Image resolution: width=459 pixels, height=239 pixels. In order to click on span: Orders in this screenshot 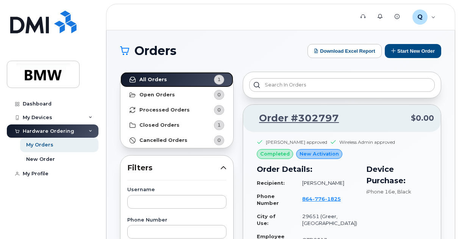, I will do `click(155, 51)`.